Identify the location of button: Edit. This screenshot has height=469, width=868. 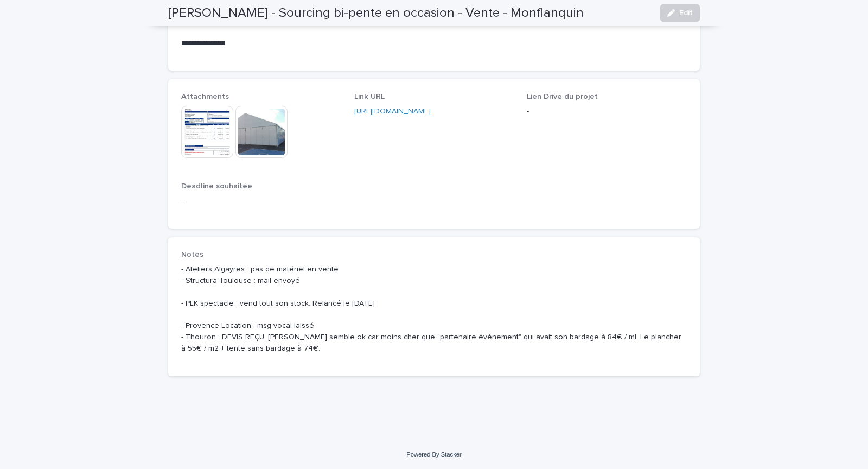
(680, 13).